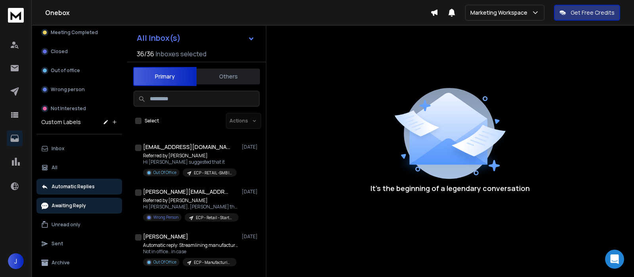  Describe the element at coordinates (79, 244) in the screenshot. I see `button: Sent` at that location.